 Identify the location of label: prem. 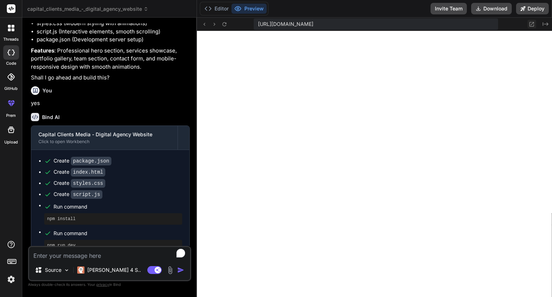
(11, 115).